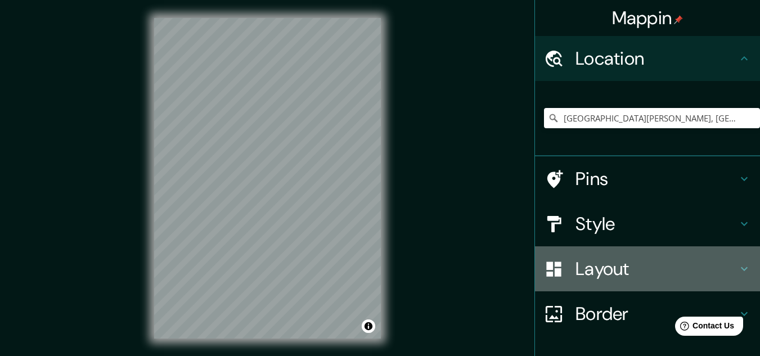 The image size is (760, 356). What do you see at coordinates (657, 179) in the screenshot?
I see `h4: Pins` at bounding box center [657, 179].